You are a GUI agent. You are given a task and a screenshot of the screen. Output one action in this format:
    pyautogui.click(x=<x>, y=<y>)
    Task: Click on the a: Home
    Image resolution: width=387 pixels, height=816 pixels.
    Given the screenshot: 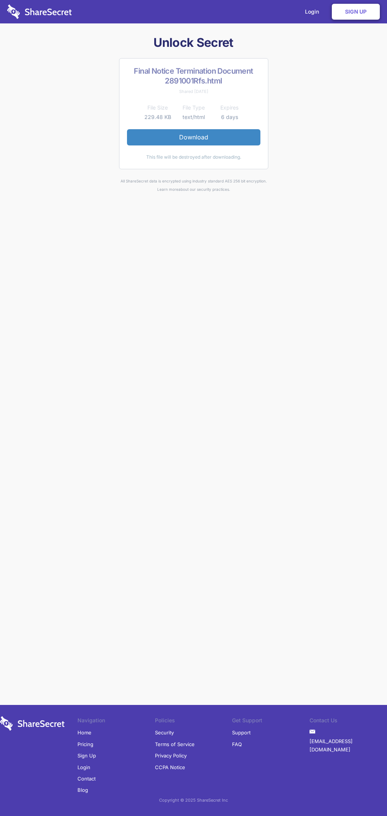 What is the action you would take?
    pyautogui.click(x=84, y=733)
    